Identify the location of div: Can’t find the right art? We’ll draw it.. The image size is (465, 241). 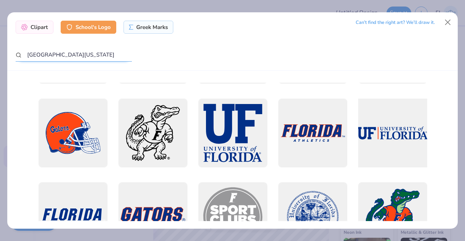
(395, 23).